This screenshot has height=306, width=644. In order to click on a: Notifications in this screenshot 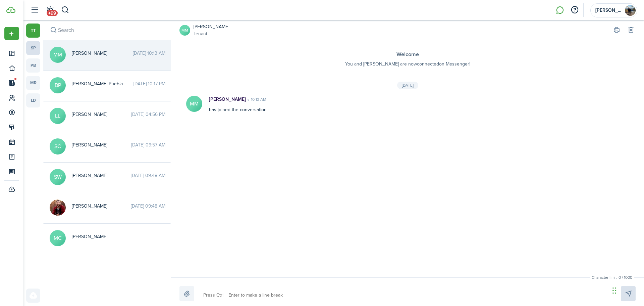, I will do `click(50, 10)`.